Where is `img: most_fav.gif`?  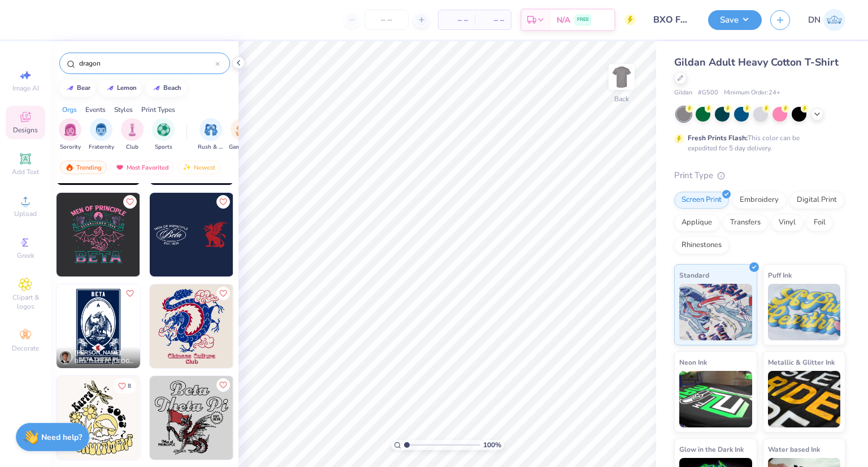 img: most_fav.gif is located at coordinates (120, 167).